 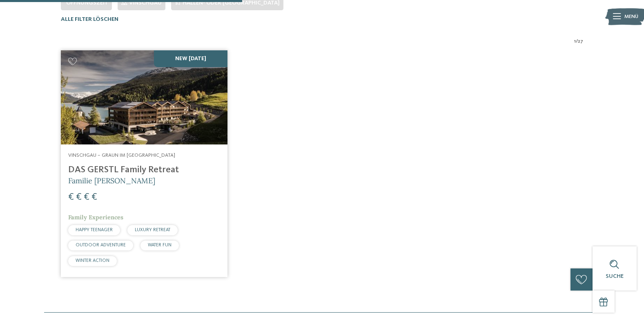 What do you see at coordinates (160, 245) in the screenshot?
I see `span: WATER FUN` at bounding box center [160, 245].